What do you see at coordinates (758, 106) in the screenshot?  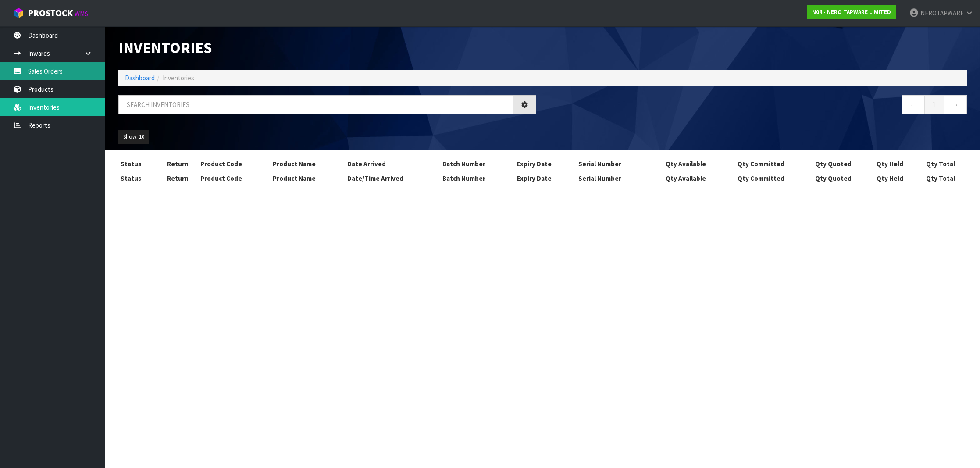 I see `nav: Page navigation` at bounding box center [758, 106].